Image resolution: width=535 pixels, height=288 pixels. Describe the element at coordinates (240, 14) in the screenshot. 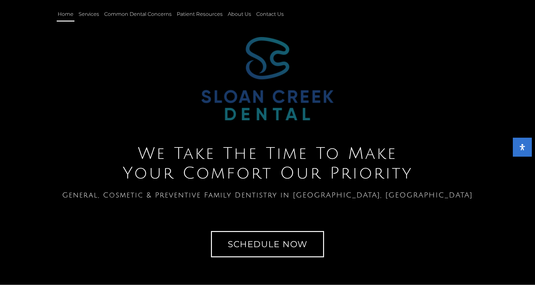

I see `a: About Us` at that location.